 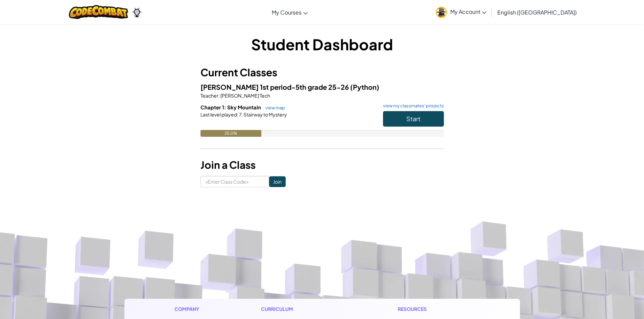 I want to click on span: Stairway to Mystery, so click(x=265, y=114).